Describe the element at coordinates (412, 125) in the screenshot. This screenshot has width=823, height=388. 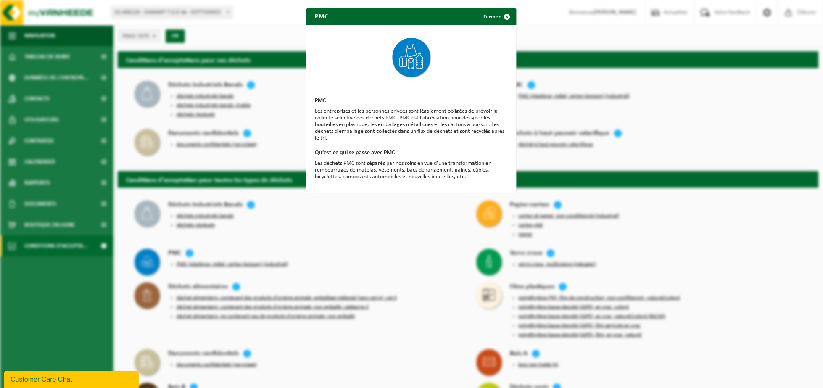
I see `p: Les entreprises et les personnes privées sont légalement obligées de prévoir la collecte sélectiv...` at that location.